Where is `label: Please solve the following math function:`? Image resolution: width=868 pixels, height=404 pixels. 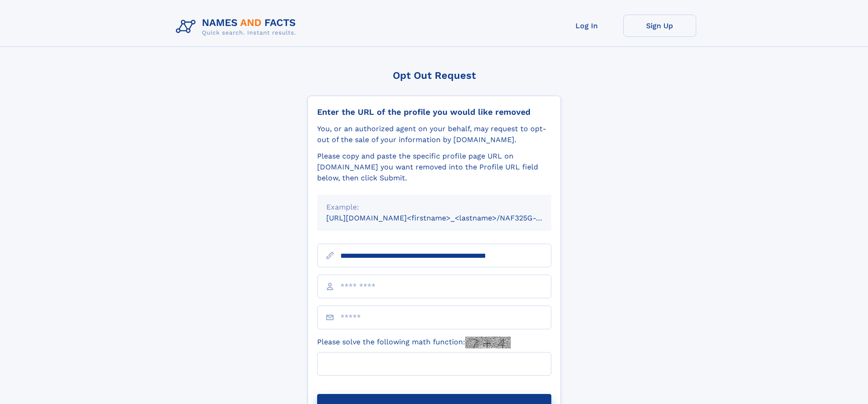 label: Please solve the following math function: is located at coordinates (414, 343).